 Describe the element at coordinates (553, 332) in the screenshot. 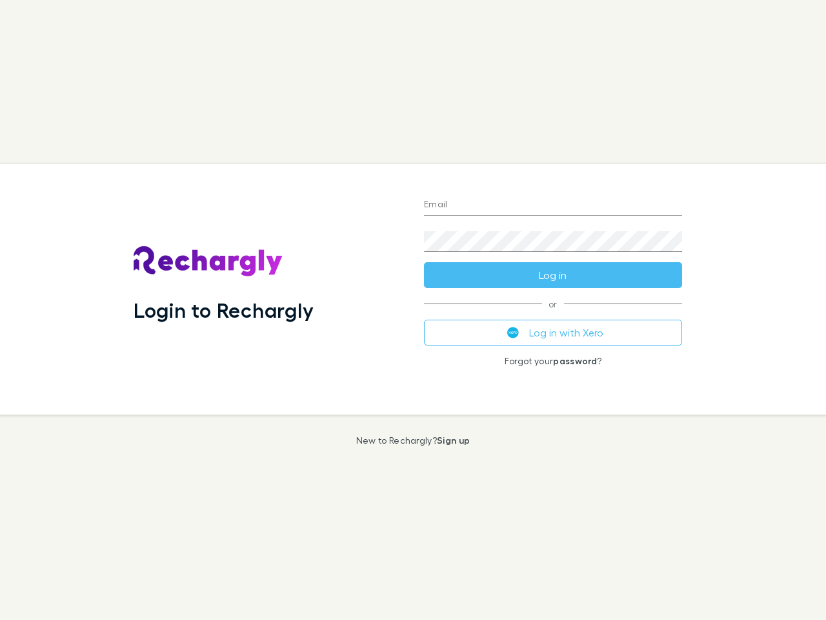

I see `button: Log in with Xero` at that location.